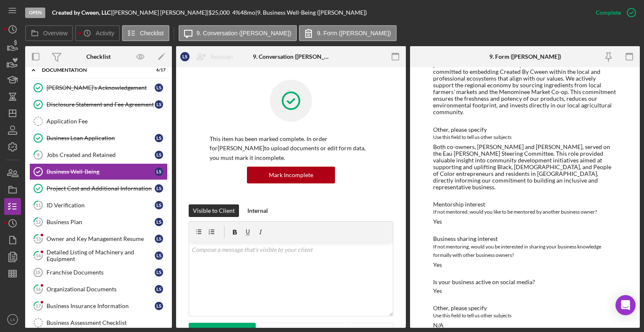  Describe the element at coordinates (214, 211) in the screenshot. I see `div: Visible to Client` at that location.